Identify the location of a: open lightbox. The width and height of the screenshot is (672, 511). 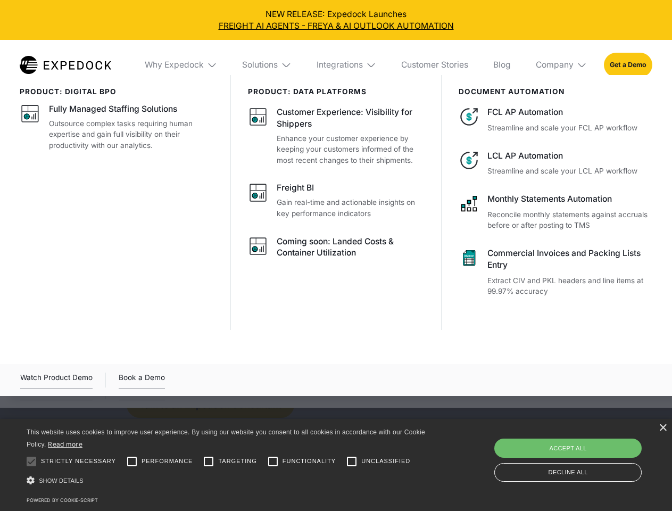
(56, 380).